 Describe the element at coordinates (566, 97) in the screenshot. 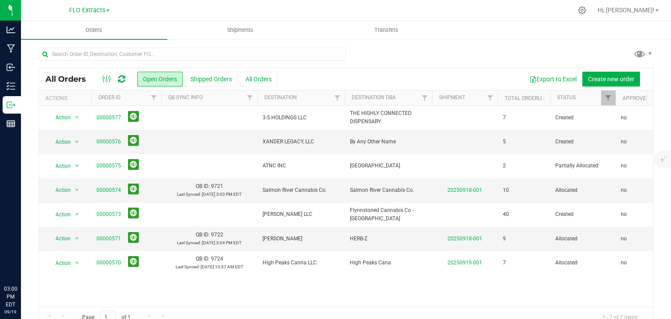

I see `a: Status` at that location.